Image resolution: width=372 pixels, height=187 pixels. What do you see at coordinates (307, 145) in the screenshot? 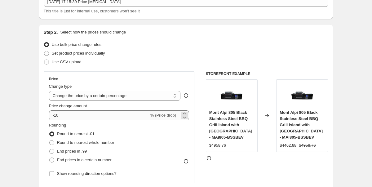
I see `strike: $4958.76` at bounding box center [307, 145].